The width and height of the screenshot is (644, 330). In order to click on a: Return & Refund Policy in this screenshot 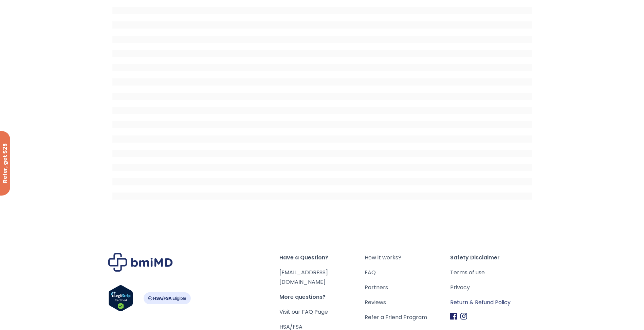, I will do `click(493, 303)`.